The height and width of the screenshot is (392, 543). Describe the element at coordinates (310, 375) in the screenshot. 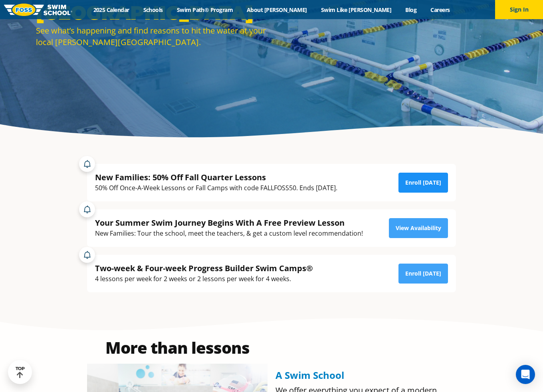

I see `span: A Swim School` at that location.